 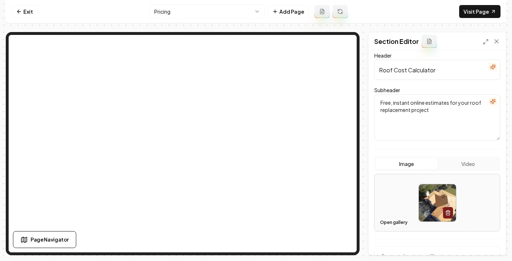 What do you see at coordinates (24, 12) in the screenshot?
I see `a: Exit` at bounding box center [24, 12].